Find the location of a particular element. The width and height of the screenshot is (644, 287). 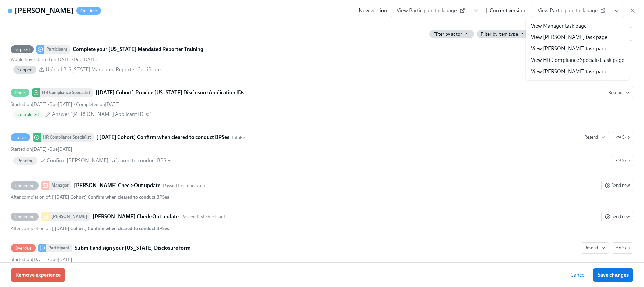

span: Filter by actor is located at coordinates (448, 34).